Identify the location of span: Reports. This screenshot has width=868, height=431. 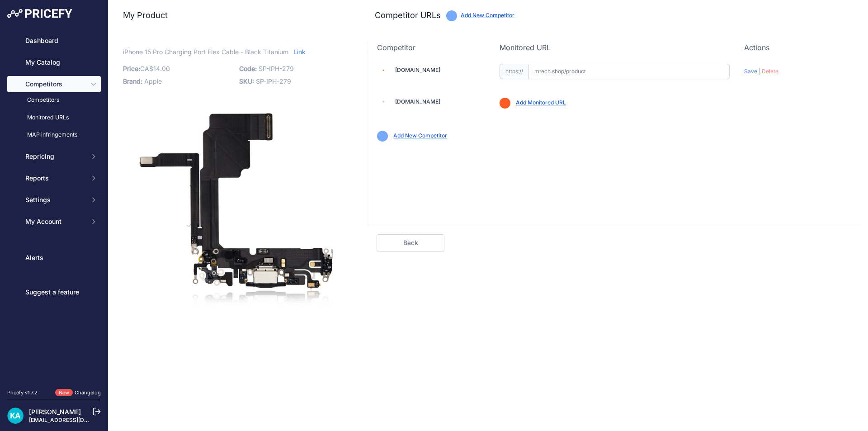
(55, 178).